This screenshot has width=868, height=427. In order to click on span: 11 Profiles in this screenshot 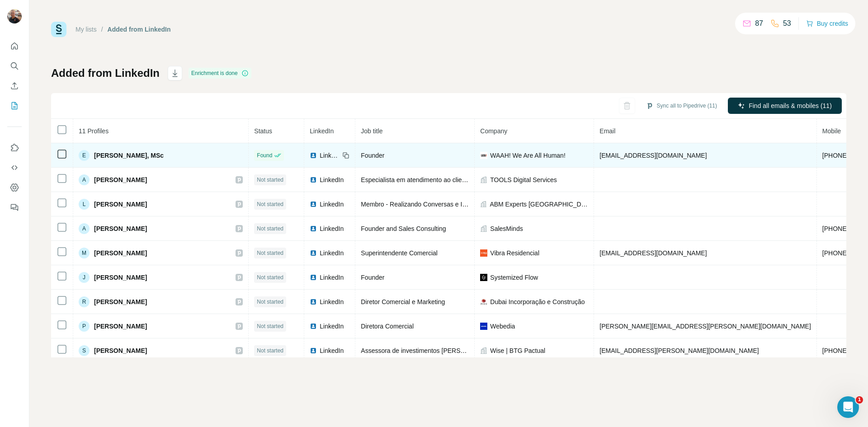, I will do `click(93, 131)`.